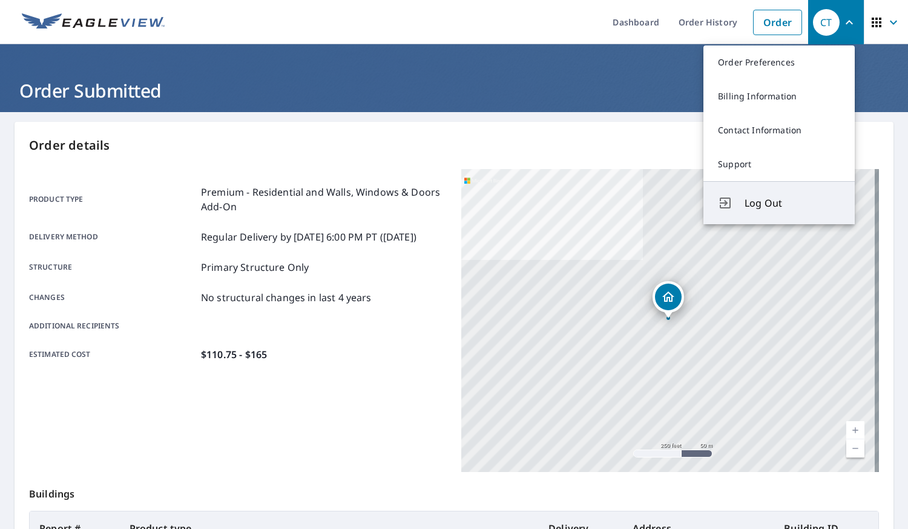 The width and height of the screenshot is (908, 529). I want to click on a: Order, so click(778, 22).